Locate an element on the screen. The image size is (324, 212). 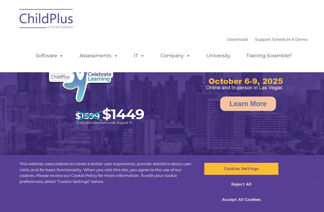
button: Close is located at coordinates (315, 183).